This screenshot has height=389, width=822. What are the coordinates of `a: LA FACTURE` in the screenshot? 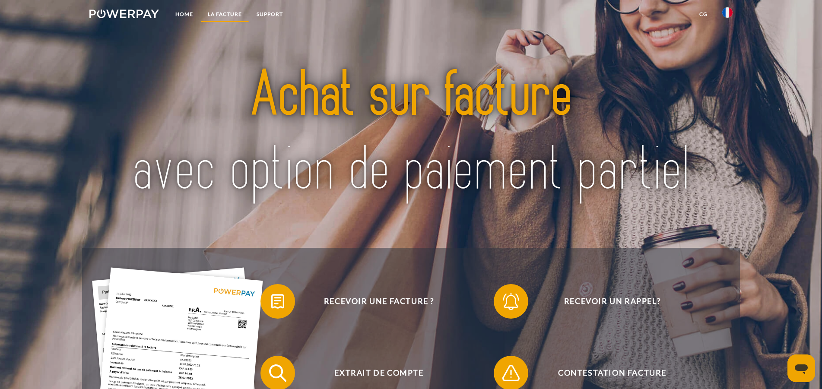 It's located at (225, 14).